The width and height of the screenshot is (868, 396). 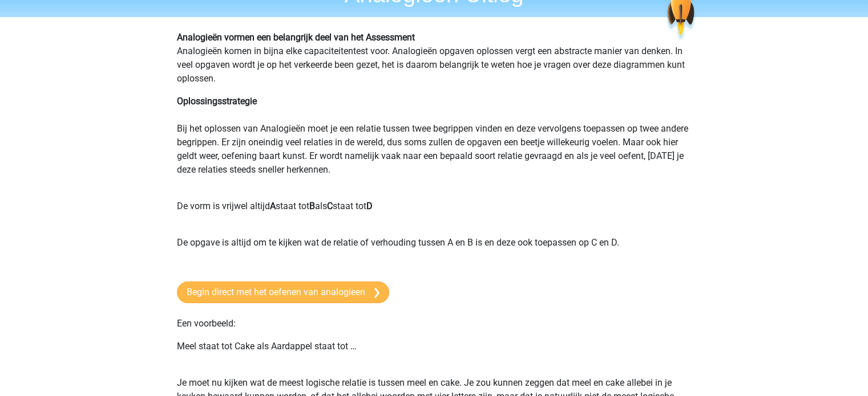 What do you see at coordinates (312, 206) in the screenshot?
I see `b: B` at bounding box center [312, 206].